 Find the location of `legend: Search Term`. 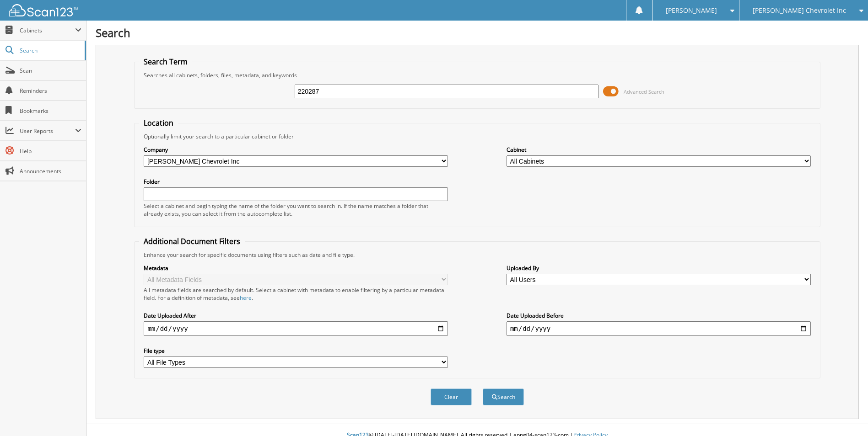

legend: Search Term is located at coordinates (165, 62).